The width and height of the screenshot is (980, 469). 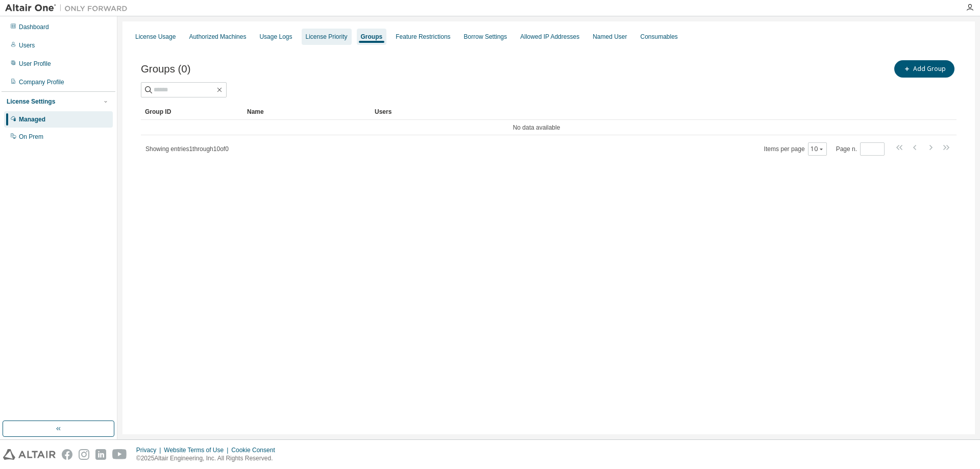 What do you see at coordinates (31, 137) in the screenshot?
I see `div: On Prem` at bounding box center [31, 137].